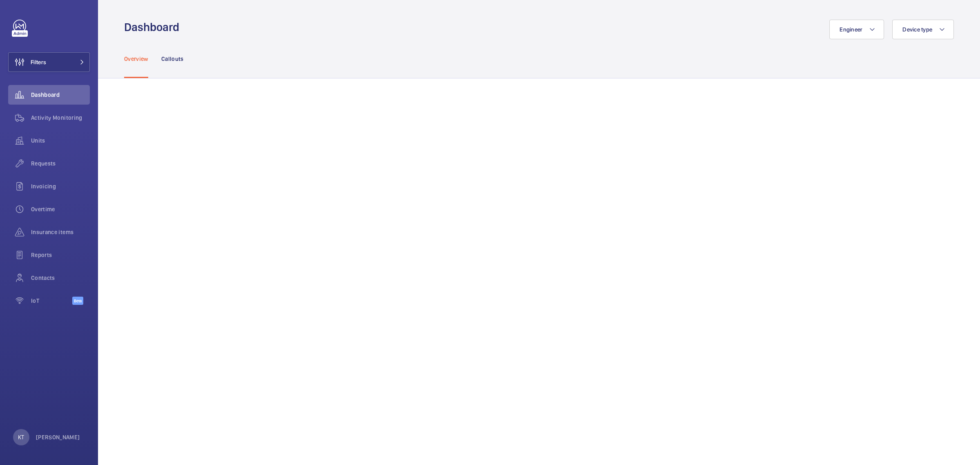  Describe the element at coordinates (78, 300) in the screenshot. I see `span: Beta` at that location.